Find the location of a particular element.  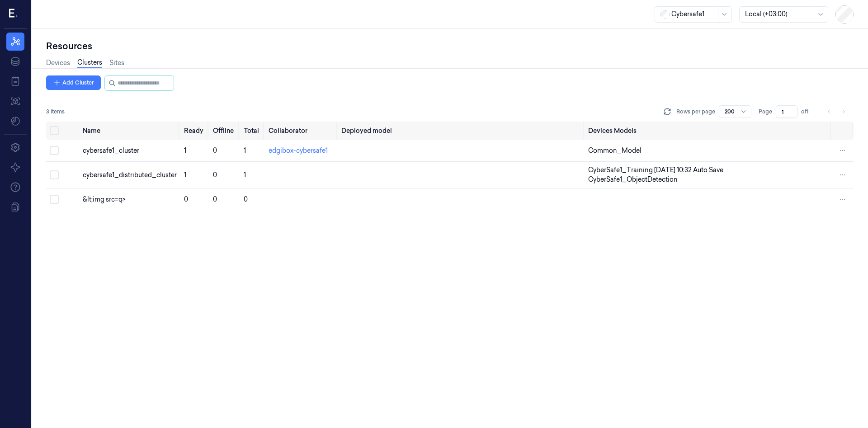

a: Clusters is located at coordinates (89, 63).